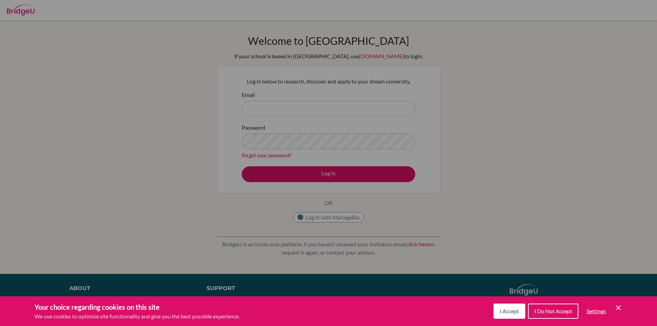 Image resolution: width=657 pixels, height=326 pixels. Describe the element at coordinates (509, 311) in the screenshot. I see `button: I Accept` at that location.